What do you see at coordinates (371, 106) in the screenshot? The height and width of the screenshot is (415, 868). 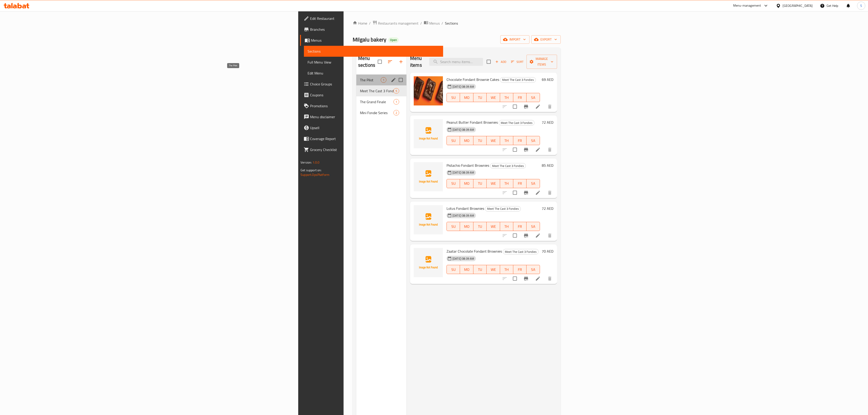 I see `a: Promotions` at bounding box center [371, 106].